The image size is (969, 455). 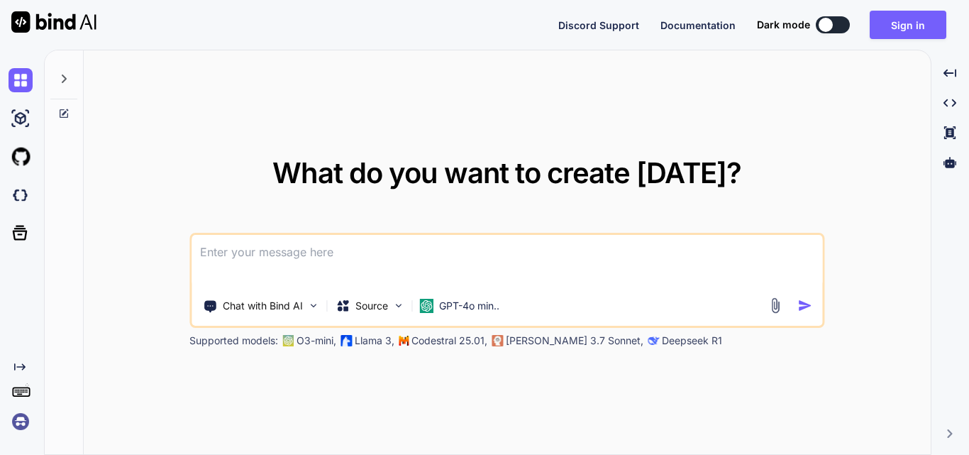 What do you see at coordinates (372, 306) in the screenshot?
I see `p: Source` at bounding box center [372, 306].